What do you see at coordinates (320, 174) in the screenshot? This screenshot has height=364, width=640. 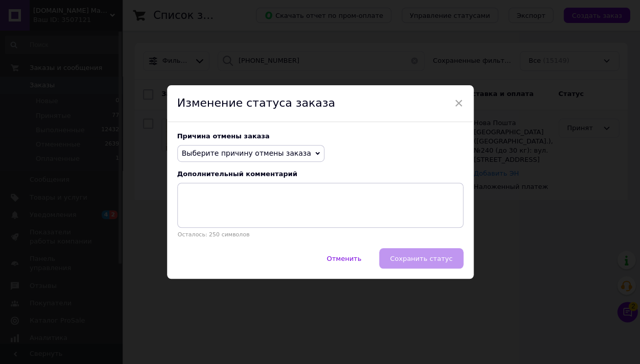 I see `div: Дополнительный комментарий` at bounding box center [320, 174].